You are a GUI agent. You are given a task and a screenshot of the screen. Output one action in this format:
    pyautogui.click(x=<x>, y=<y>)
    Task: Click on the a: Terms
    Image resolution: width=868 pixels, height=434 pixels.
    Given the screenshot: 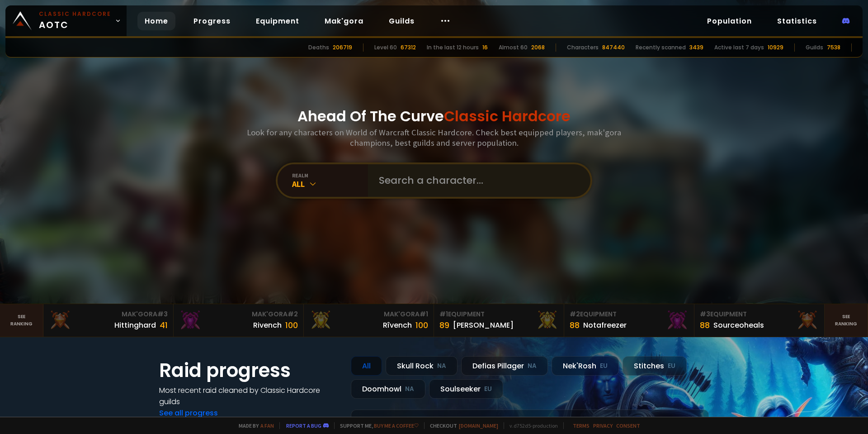 What is the action you would take?
    pyautogui.click(x=581, y=425)
    